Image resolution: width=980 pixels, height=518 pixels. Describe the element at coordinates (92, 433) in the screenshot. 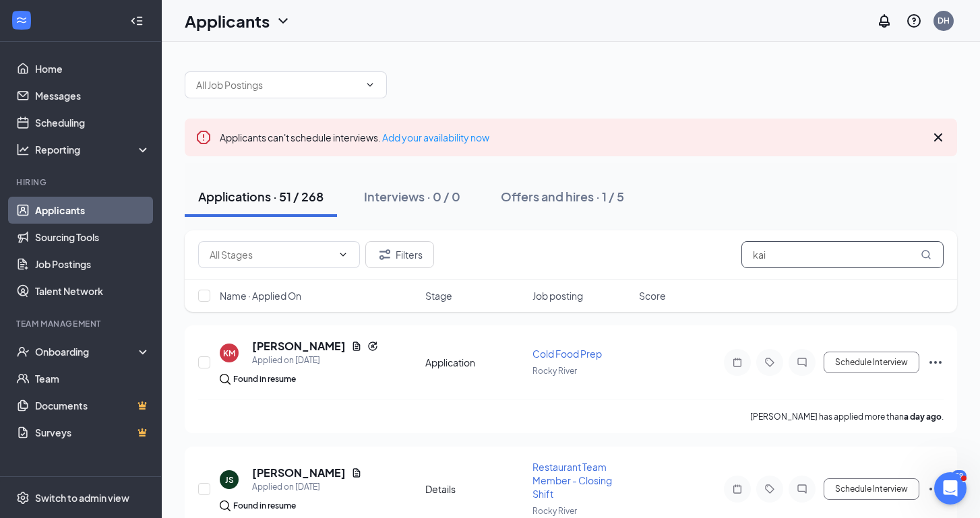

I see `a: SurveysCrown` at that location.